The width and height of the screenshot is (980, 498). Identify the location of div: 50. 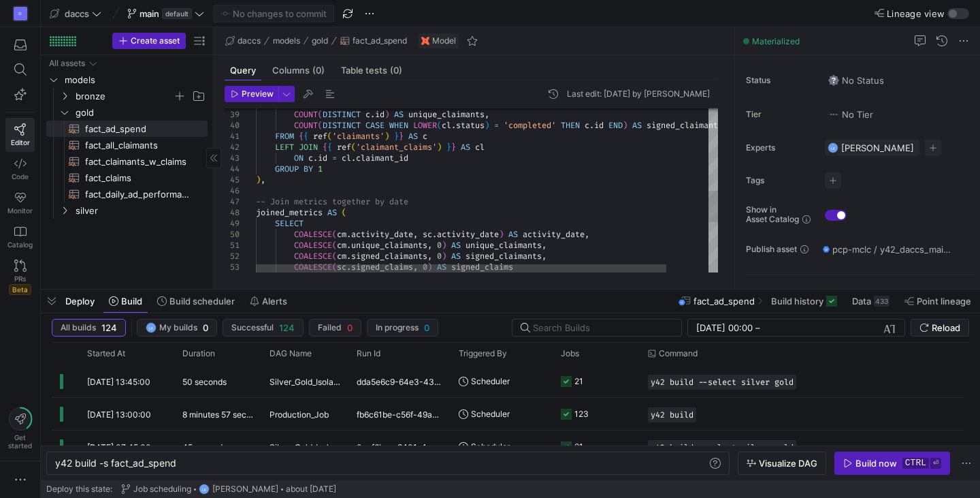
(232, 234).